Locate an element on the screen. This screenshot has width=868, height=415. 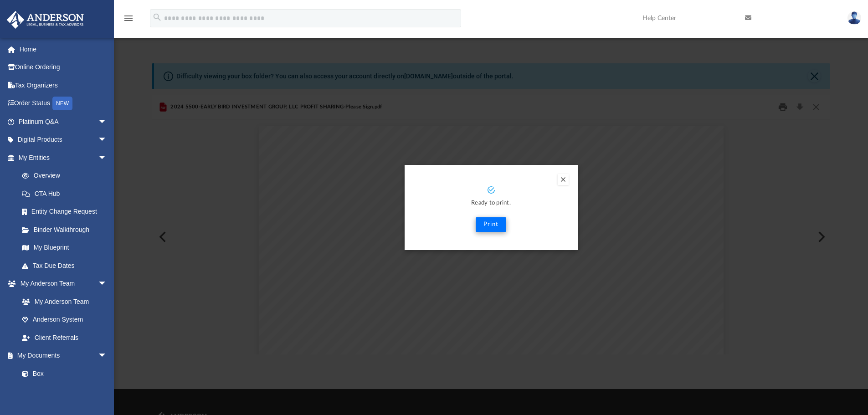
a: Tax Due Dates is located at coordinates (67, 266).